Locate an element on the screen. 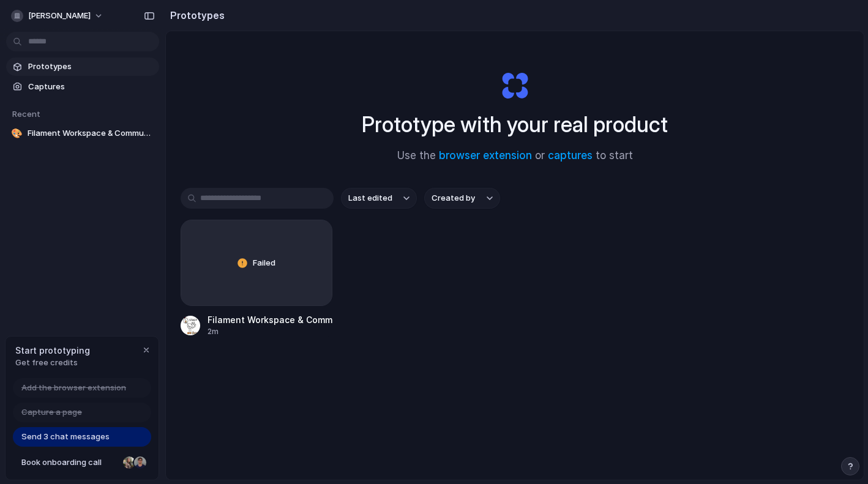  div: 2m is located at coordinates (270, 331).